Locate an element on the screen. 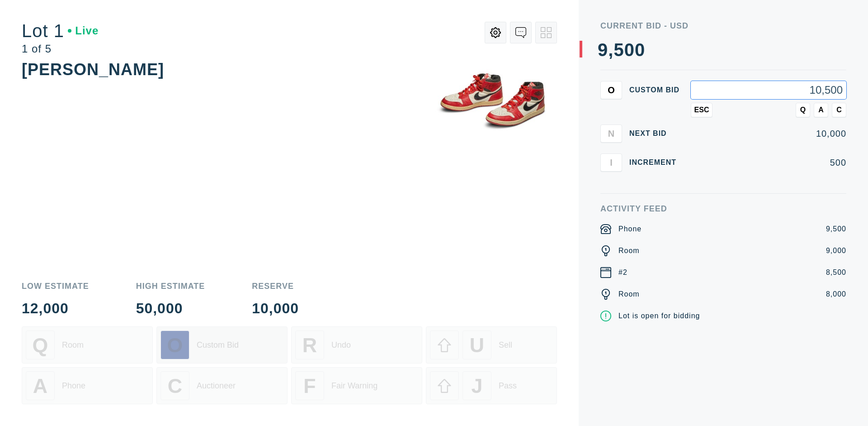 The width and height of the screenshot is (868, 426). div: Reserve is located at coordinates (276, 286).